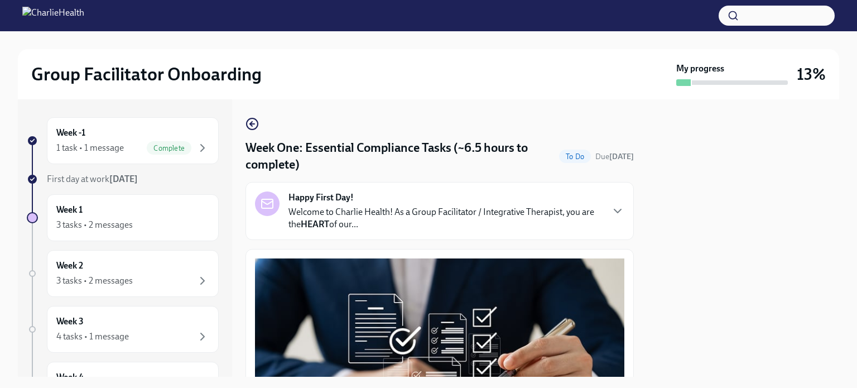  I want to click on strong: Happy First Day!, so click(321, 197).